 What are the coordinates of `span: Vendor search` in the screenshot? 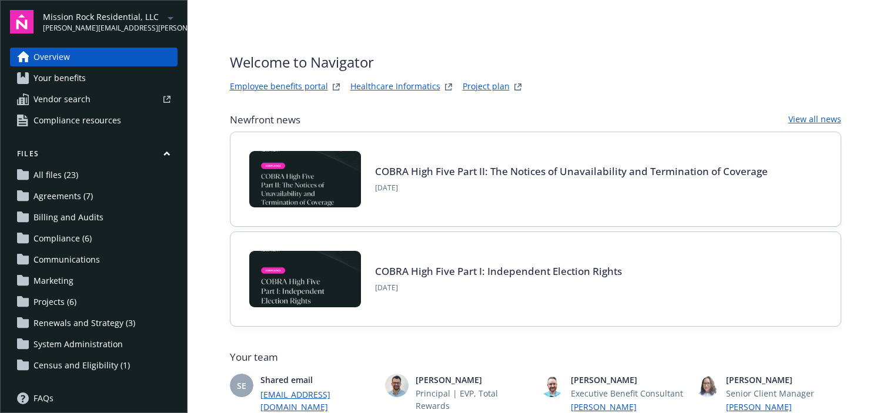 It's located at (62, 99).